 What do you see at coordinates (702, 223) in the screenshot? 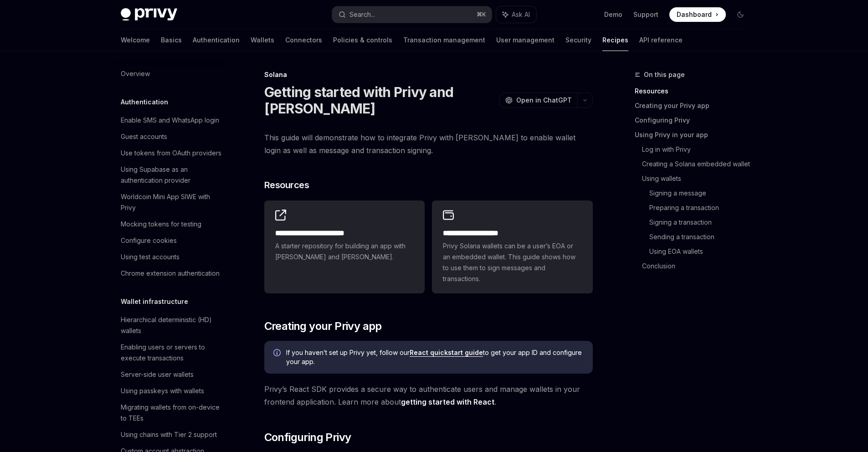
I see `a: Signing a transaction` at bounding box center [702, 223].